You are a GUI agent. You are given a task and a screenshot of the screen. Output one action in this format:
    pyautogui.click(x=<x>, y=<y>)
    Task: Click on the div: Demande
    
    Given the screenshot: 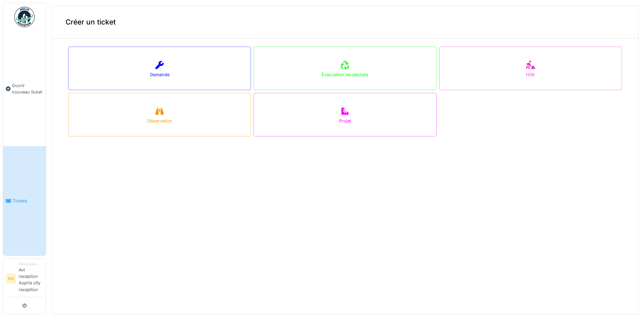 What is the action you would take?
    pyautogui.click(x=160, y=75)
    